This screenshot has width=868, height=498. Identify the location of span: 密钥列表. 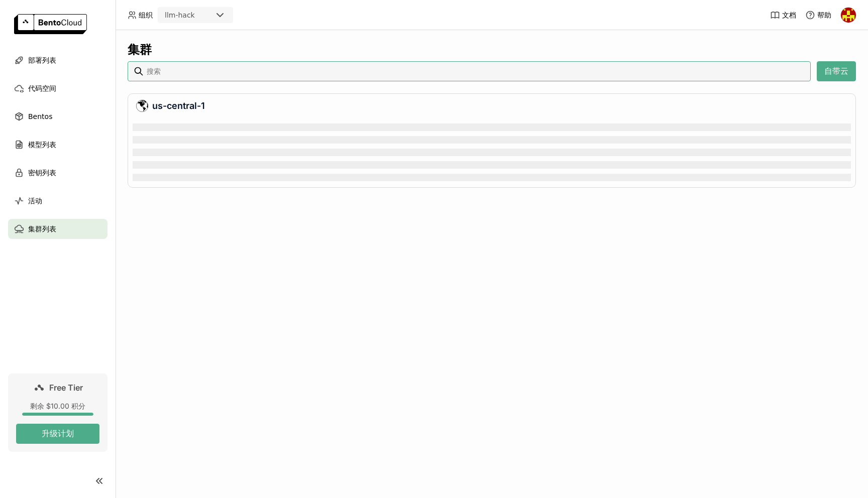
(42, 172).